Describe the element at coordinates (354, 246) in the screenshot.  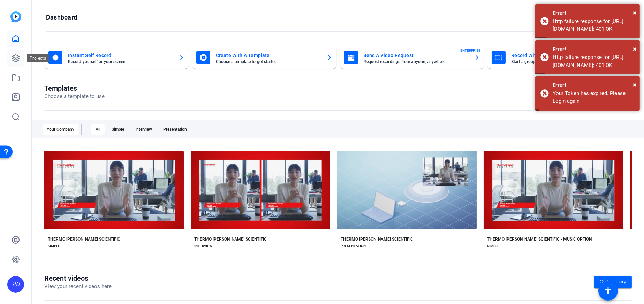
I see `div: PRESENTATION` at that location.